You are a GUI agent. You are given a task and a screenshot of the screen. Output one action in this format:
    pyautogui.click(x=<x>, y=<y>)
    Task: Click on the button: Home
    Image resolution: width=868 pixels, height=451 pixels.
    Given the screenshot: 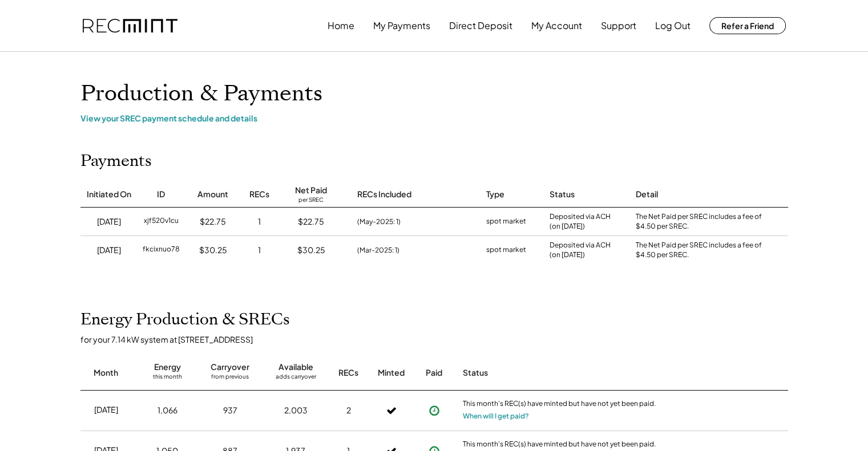 What is the action you would take?
    pyautogui.click(x=340, y=26)
    